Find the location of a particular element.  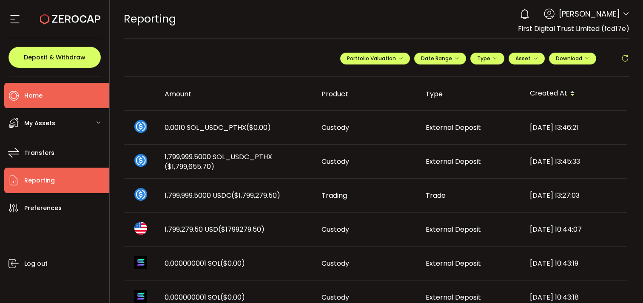

span: 0.0010 SOL_USDC_PTHX is located at coordinates (218, 128).